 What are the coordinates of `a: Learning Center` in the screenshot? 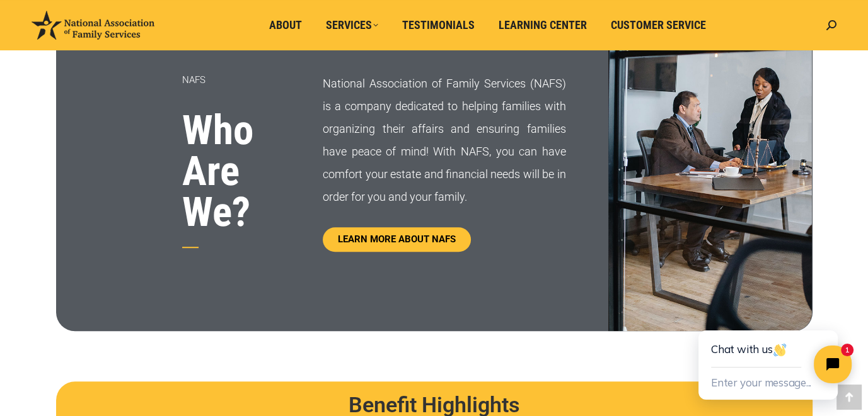 It's located at (543, 25).